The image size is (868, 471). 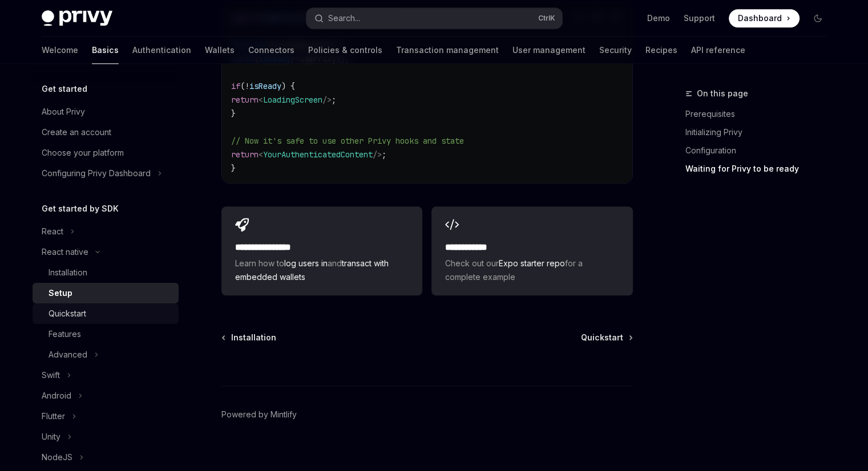 What do you see at coordinates (293, 100) in the screenshot?
I see `span: LoadingScreen` at bounding box center [293, 100].